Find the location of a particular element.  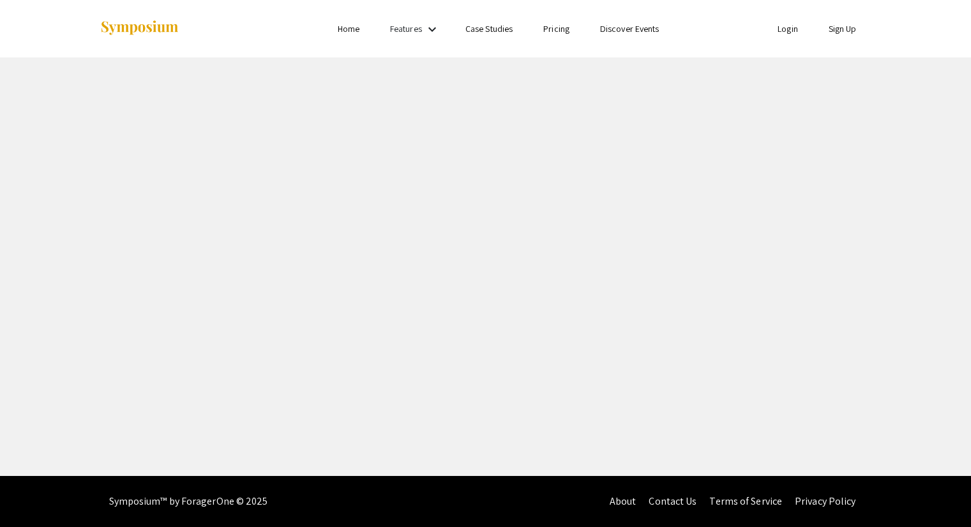

a: About is located at coordinates (623, 501).